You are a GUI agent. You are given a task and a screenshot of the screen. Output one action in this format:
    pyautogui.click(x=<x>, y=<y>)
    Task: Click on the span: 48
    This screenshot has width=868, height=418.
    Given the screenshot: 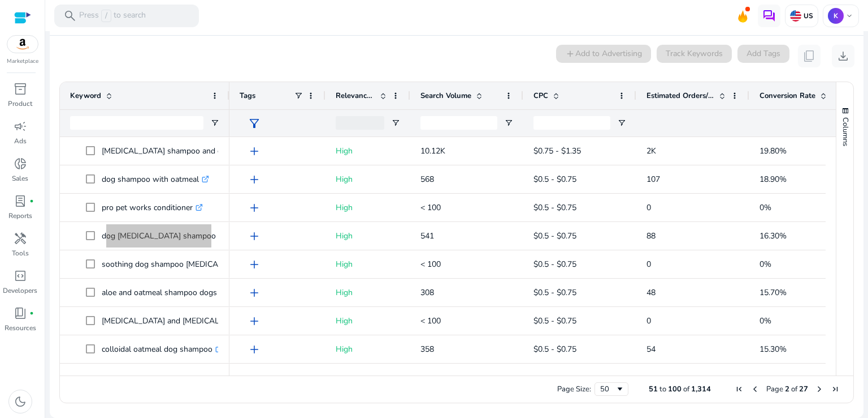 What is the action you would take?
    pyautogui.click(x=651, y=292)
    